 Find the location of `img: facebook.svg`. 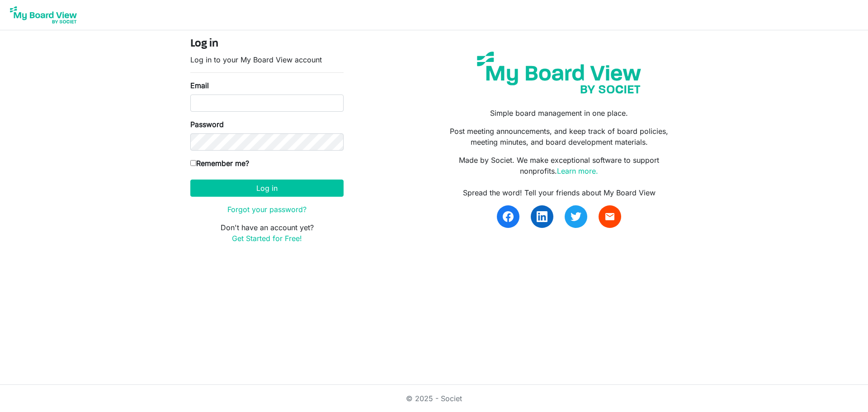

img: facebook.svg is located at coordinates (508, 217).